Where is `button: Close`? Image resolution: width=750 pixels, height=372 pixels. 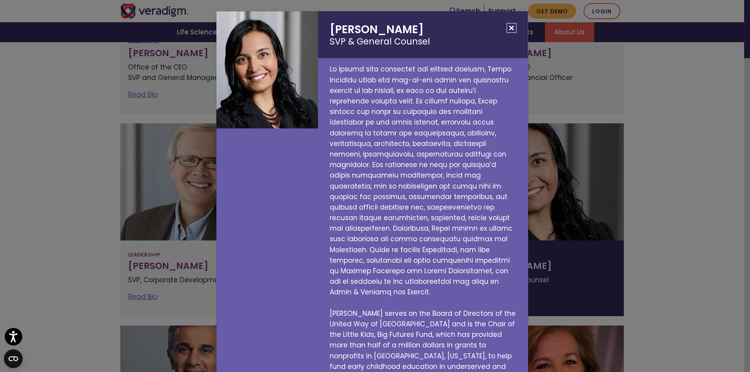
button: Close is located at coordinates (511, 28).